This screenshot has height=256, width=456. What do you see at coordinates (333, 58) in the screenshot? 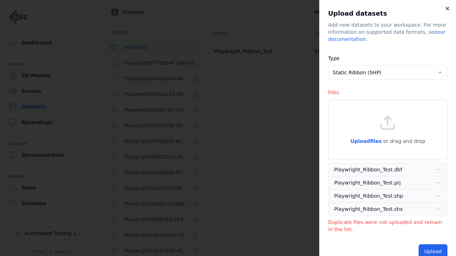
I see `label: Type` at bounding box center [333, 58].